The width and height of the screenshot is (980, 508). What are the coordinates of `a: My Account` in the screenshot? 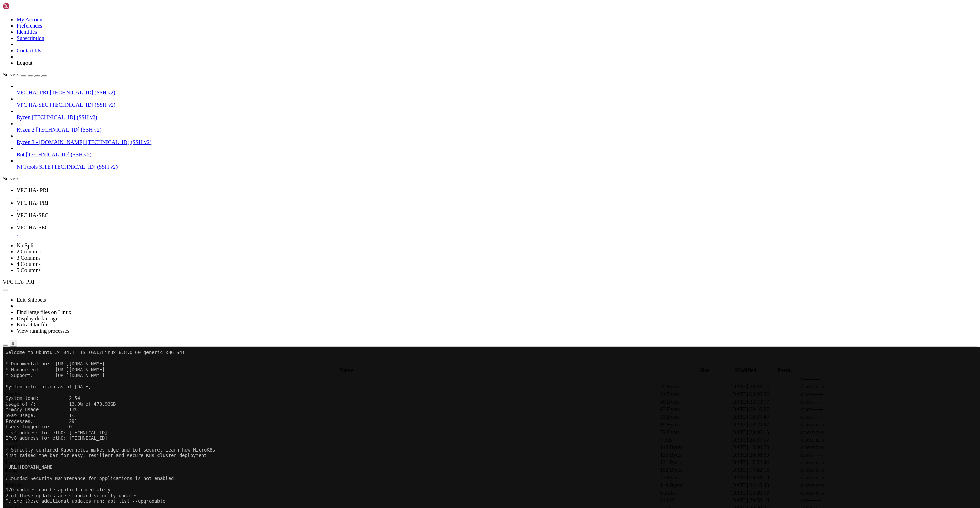 It's located at (30, 19).